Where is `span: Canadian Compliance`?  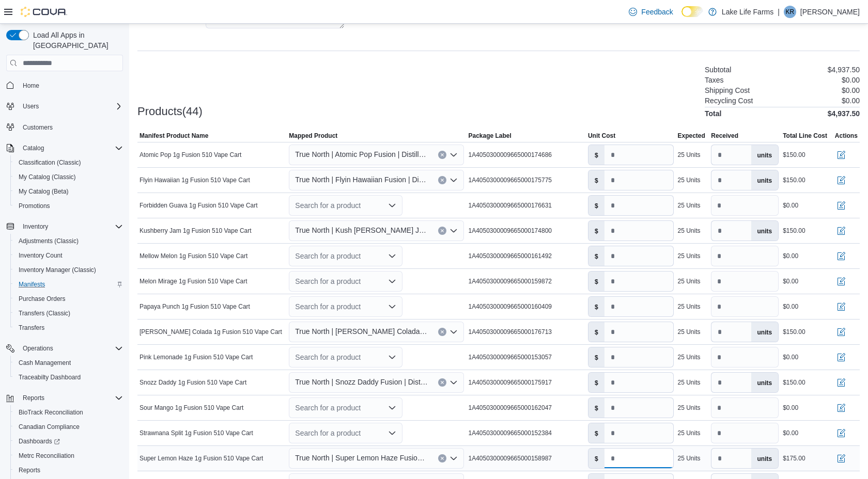 span: Canadian Compliance is located at coordinates (68, 426).